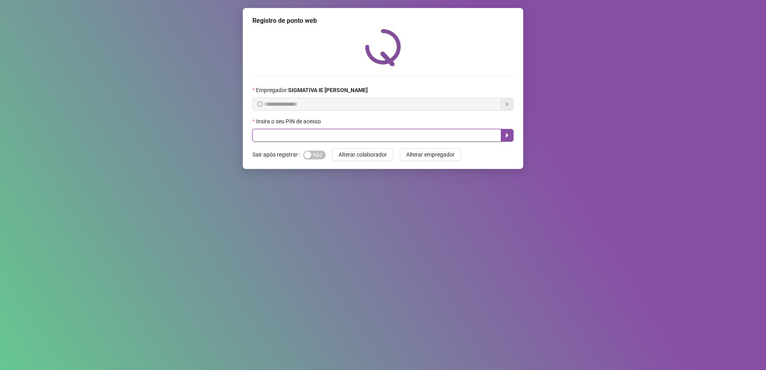  Describe the element at coordinates (383, 21) in the screenshot. I see `div: Registro de ponto web` at that location.